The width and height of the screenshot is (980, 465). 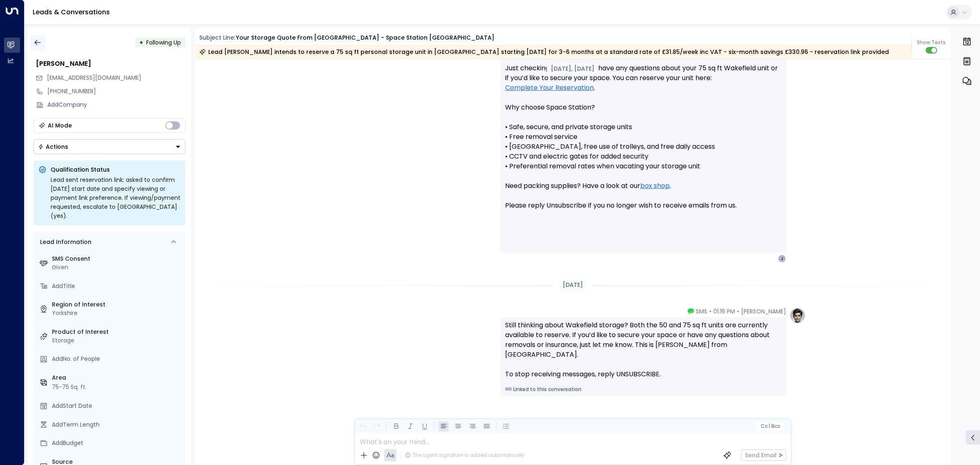 I want to click on span: Following Up, so click(x=163, y=43).